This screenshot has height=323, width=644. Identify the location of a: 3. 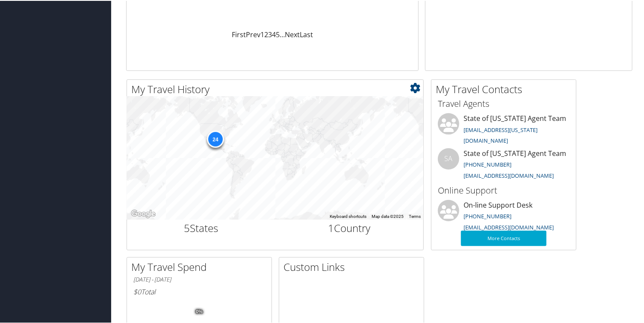
(270, 34).